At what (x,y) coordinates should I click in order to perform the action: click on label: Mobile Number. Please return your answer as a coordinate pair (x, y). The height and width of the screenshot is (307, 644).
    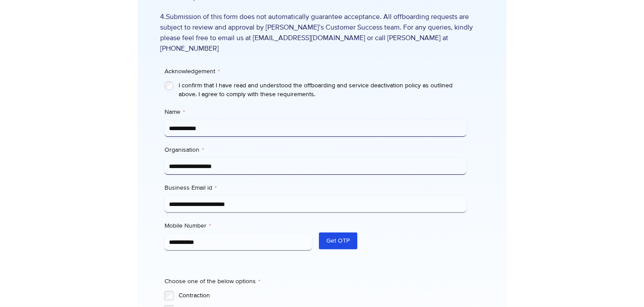
    Looking at the image, I should click on (238, 225).